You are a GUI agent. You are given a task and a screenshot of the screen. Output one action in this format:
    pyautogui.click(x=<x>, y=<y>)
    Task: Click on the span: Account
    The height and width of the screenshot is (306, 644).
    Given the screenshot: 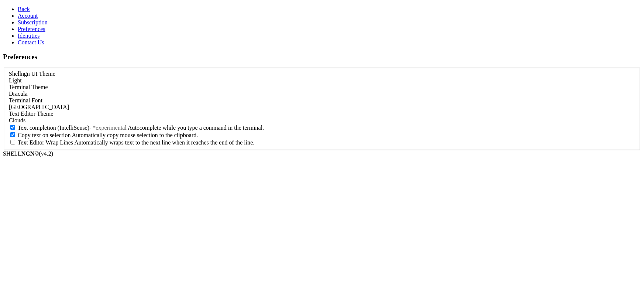 What is the action you would take?
    pyautogui.click(x=28, y=15)
    